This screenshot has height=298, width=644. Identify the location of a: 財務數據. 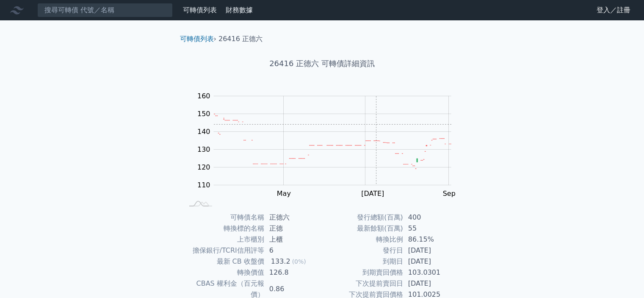
(239, 10).